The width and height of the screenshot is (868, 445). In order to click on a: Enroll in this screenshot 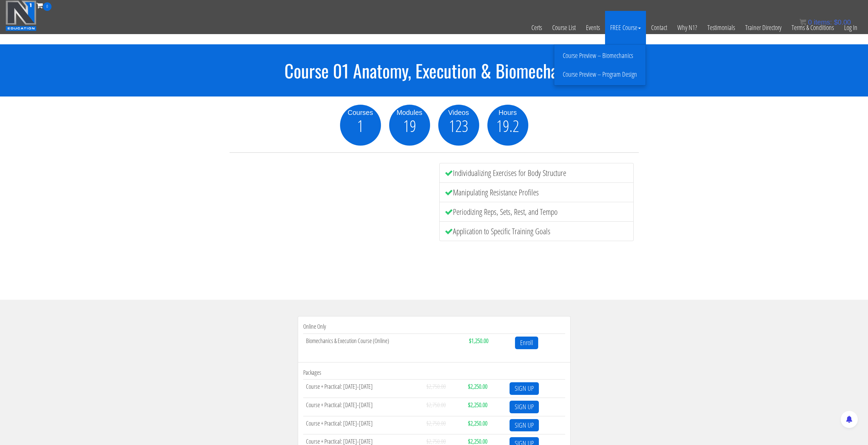, I will do `click(527, 343)`.